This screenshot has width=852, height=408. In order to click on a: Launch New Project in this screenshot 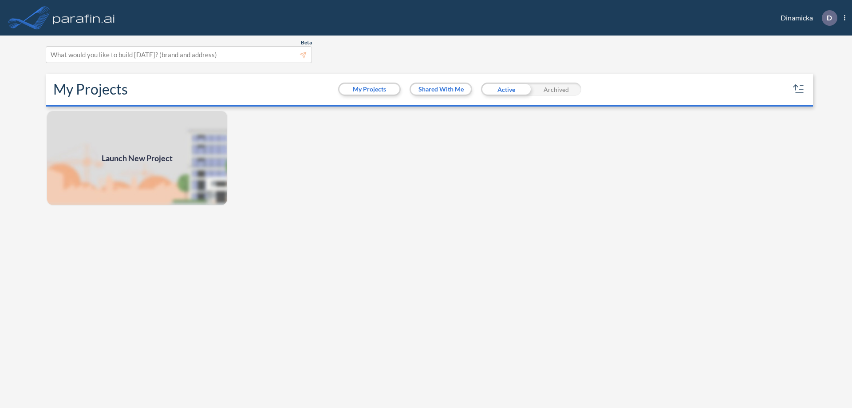, I will do `click(137, 158)`.